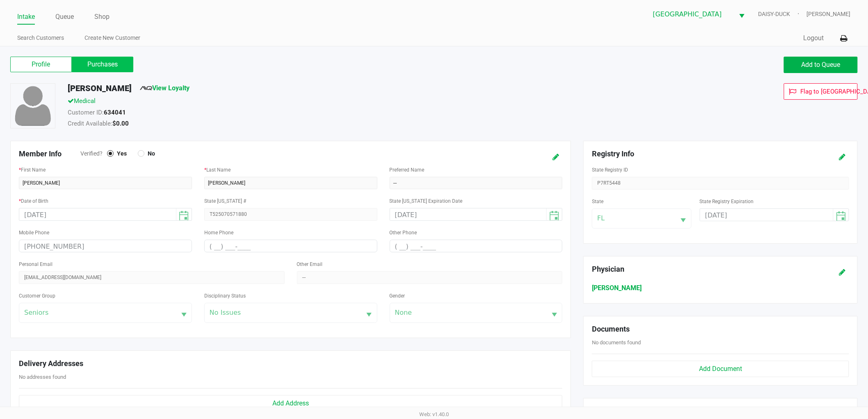 This screenshot has height=419, width=868. Describe the element at coordinates (290, 364) in the screenshot. I see `h5: Delivery Addresses` at that location.